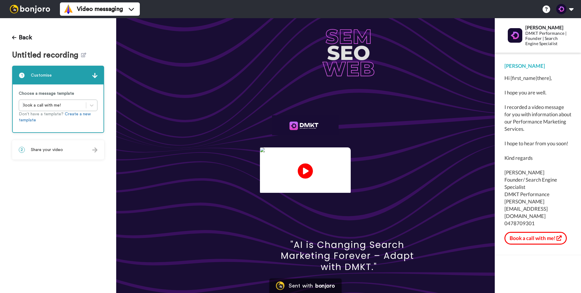 This screenshot has width=581, height=293. I want to click on img: Profile Image, so click(515, 35).